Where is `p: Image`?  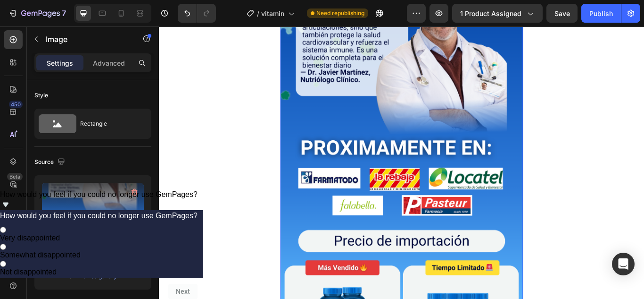
p: Image is located at coordinates (86, 39).